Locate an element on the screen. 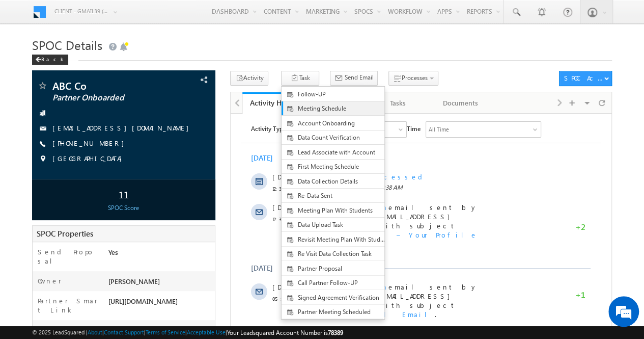 This screenshot has width=644, height=339. li: Activity History is located at coordinates (273, 103).